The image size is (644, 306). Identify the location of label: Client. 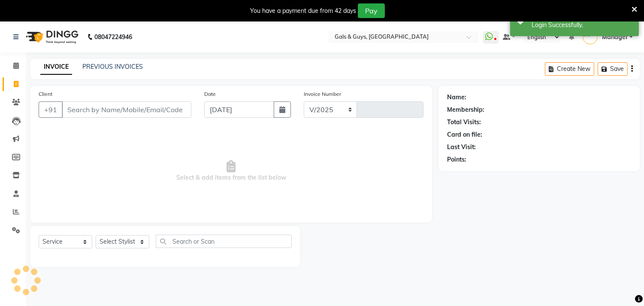
(45, 94).